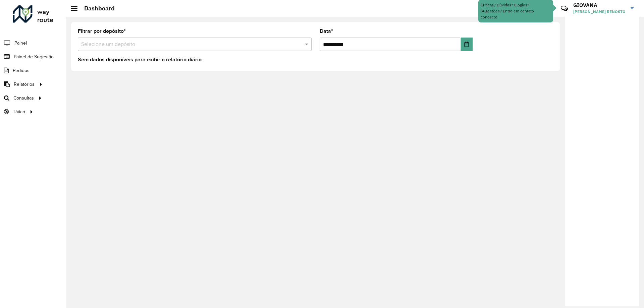 This screenshot has width=644, height=308. Describe the element at coordinates (467, 44) in the screenshot. I see `button: Choose Date` at that location.